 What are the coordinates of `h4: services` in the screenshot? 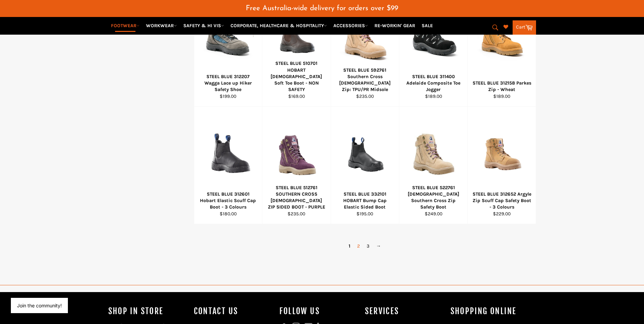 It's located at (404, 311).